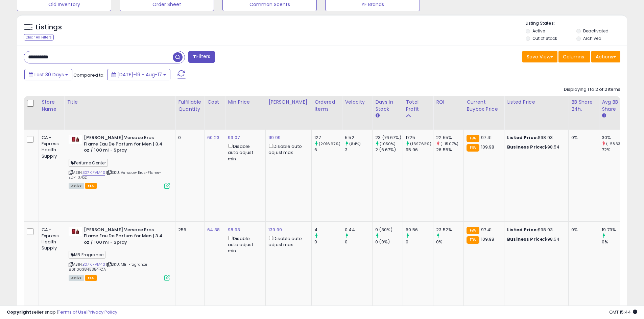 This screenshot has width=644, height=319. I want to click on small: Days In Stock., so click(377, 116).